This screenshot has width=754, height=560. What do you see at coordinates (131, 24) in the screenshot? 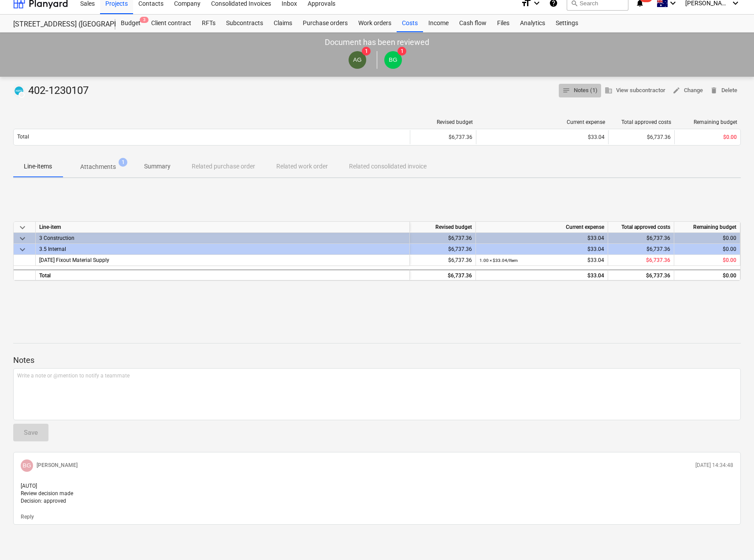
I see `div: Budget` at bounding box center [131, 24].